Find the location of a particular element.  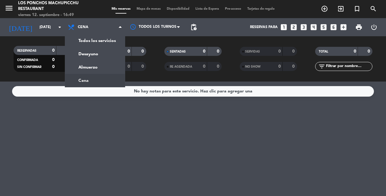

a: Desayuno is located at coordinates (95, 54).